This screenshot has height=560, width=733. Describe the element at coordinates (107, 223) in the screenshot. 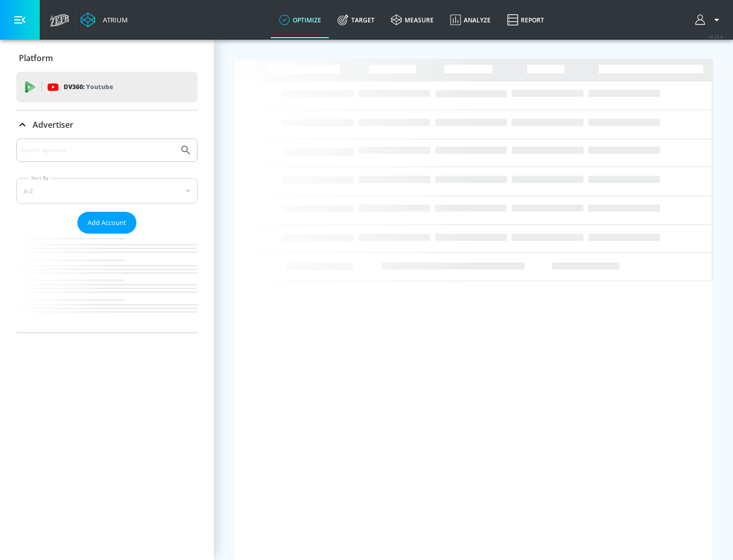

I see `span: Add Account` at that location.